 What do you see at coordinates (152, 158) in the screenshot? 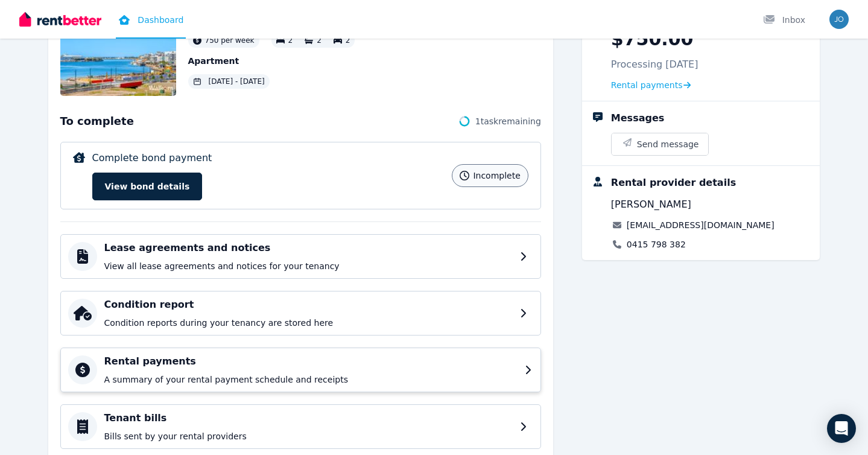
I see `p: Complete bond payment` at bounding box center [152, 158].